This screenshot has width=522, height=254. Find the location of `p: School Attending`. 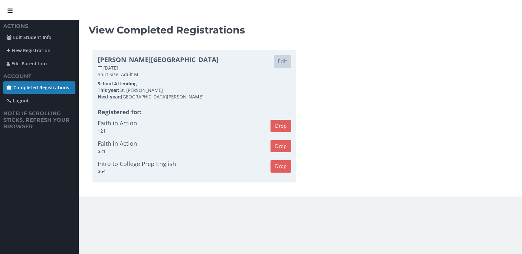

p: School Attending is located at coordinates (195, 82).